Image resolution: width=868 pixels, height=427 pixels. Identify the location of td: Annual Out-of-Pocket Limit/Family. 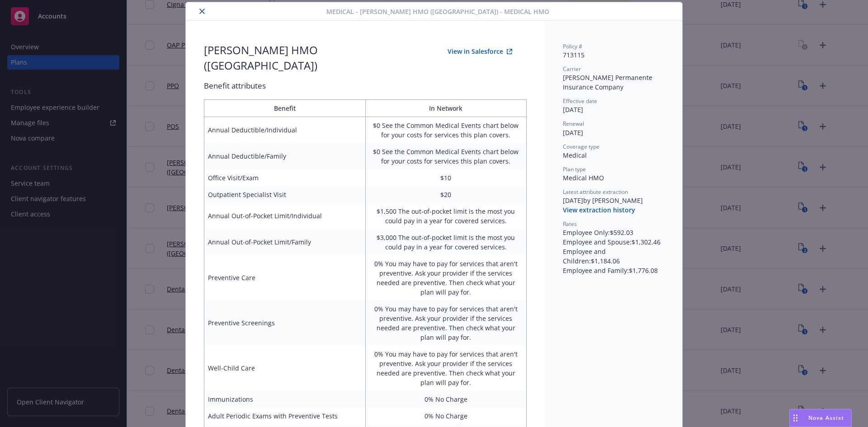
(285, 242).